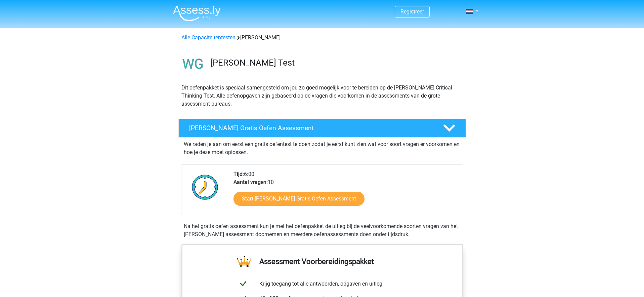 This screenshot has height=297, width=644. Describe the element at coordinates (193, 64) in the screenshot. I see `img: watson glaser` at that location.